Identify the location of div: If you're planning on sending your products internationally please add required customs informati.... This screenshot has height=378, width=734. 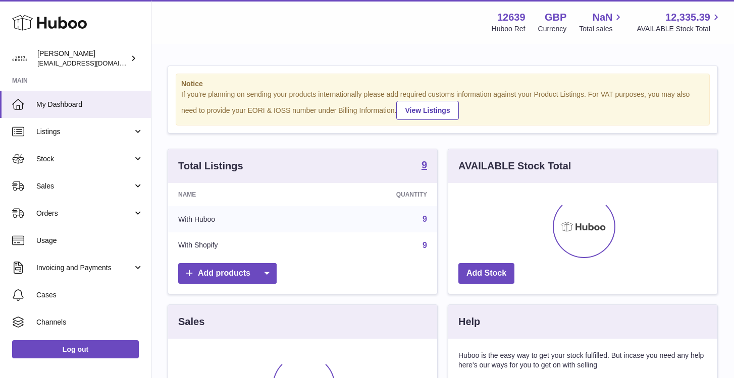
(442, 105).